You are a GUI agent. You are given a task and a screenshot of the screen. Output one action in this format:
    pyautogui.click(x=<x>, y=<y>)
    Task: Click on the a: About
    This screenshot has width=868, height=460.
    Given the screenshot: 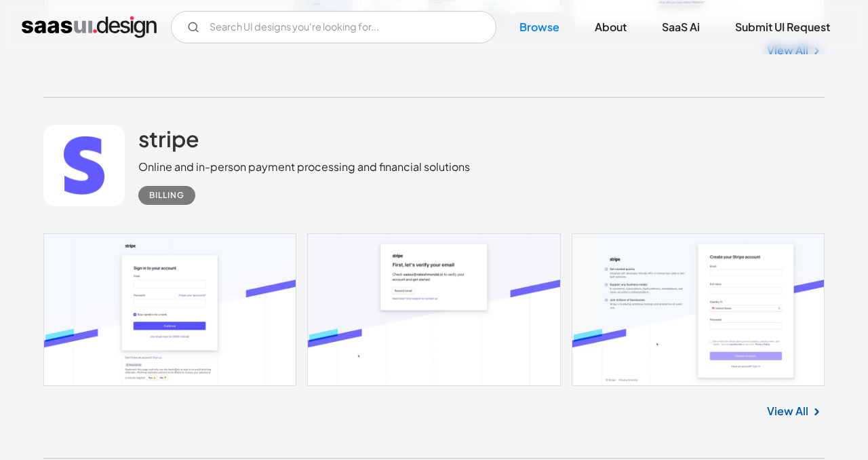 What is the action you would take?
    pyautogui.click(x=610, y=27)
    